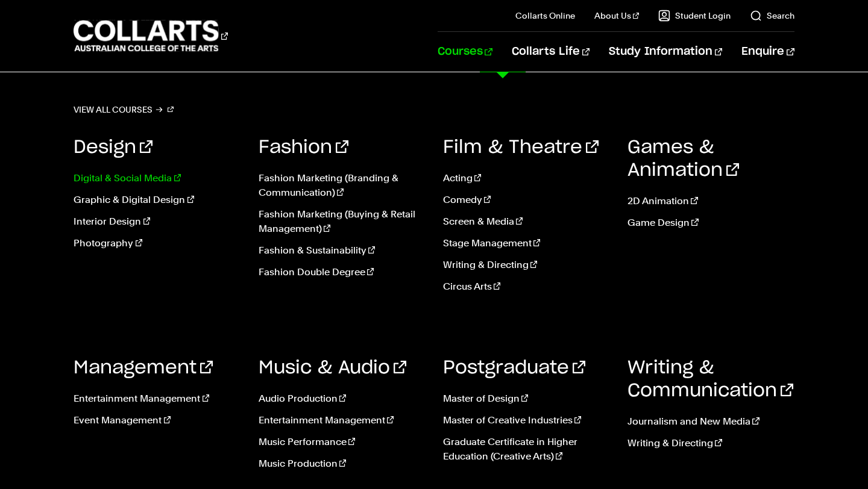 The image size is (868, 489). I want to click on a: Collarts Online, so click(545, 16).